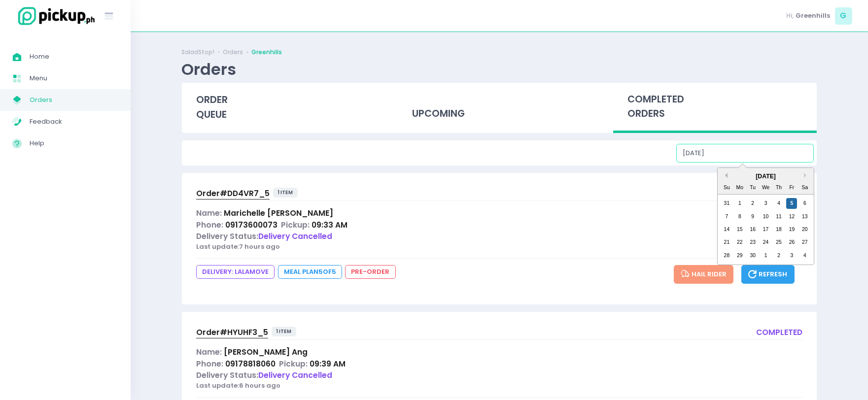 The height and width of the screenshot is (400, 868). What do you see at coordinates (330, 225) in the screenshot?
I see `span: 09:33 AM` at bounding box center [330, 225].